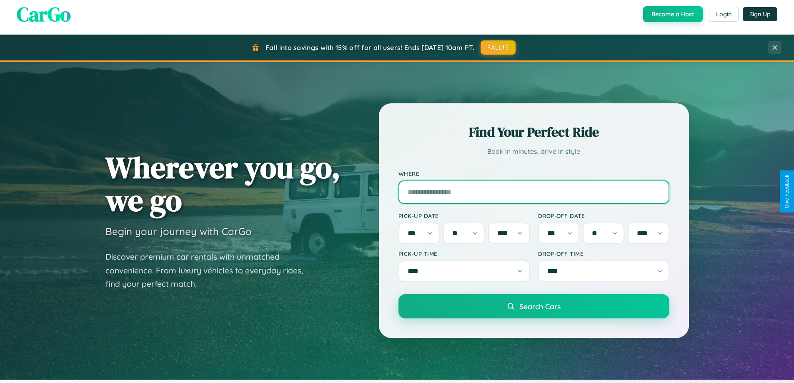 The image size is (794, 383). Describe the element at coordinates (673, 14) in the screenshot. I see `button: Become a Host` at that location.